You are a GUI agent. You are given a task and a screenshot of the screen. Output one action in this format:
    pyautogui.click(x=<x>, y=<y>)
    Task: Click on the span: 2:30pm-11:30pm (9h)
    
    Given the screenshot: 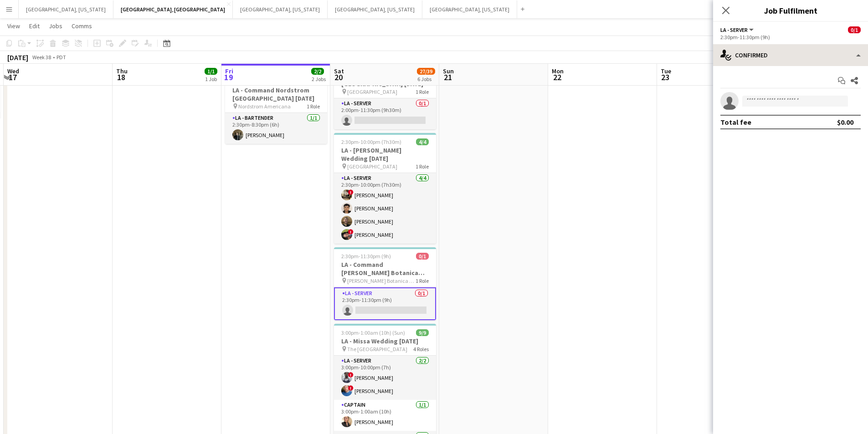 What is the action you would take?
    pyautogui.click(x=366, y=256)
    